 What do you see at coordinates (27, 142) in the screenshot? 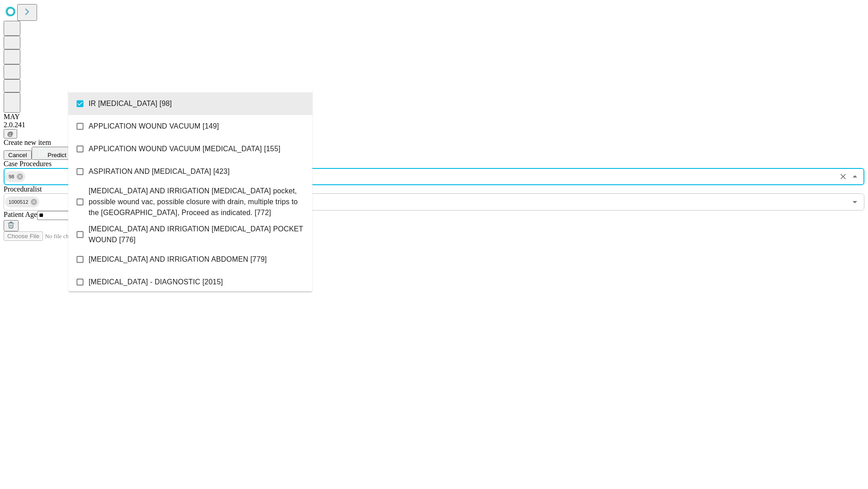
I see `span: Create new item` at bounding box center [27, 142].